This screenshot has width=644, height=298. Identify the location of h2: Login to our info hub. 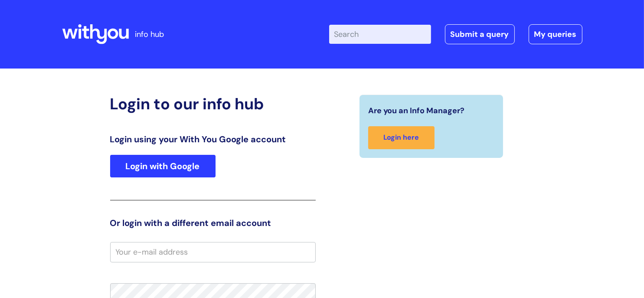
(213, 104).